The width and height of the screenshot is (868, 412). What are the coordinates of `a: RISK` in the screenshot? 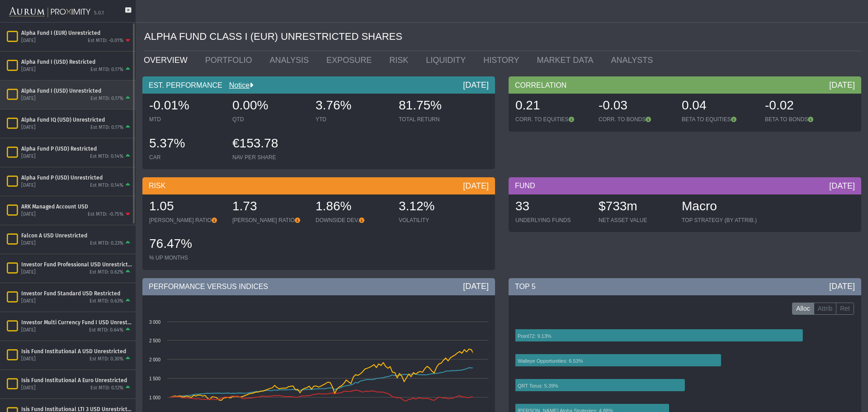 It's located at (401, 60).